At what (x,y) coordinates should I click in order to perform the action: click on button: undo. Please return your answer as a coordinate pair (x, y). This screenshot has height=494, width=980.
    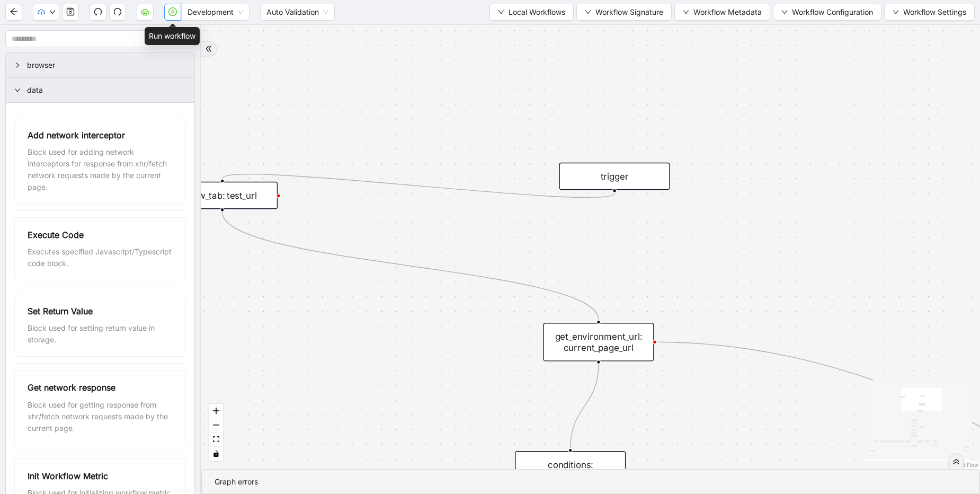
    Looking at the image, I should click on (98, 12).